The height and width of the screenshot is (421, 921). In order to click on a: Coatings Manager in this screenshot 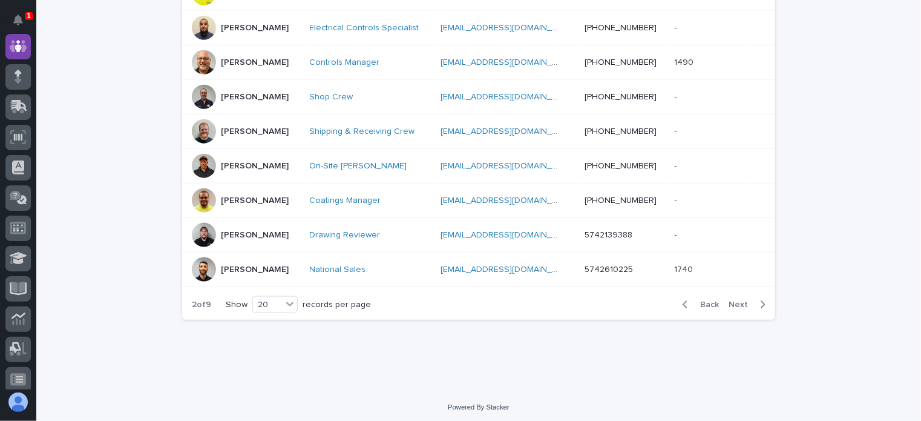, I will do `click(346, 200)`.